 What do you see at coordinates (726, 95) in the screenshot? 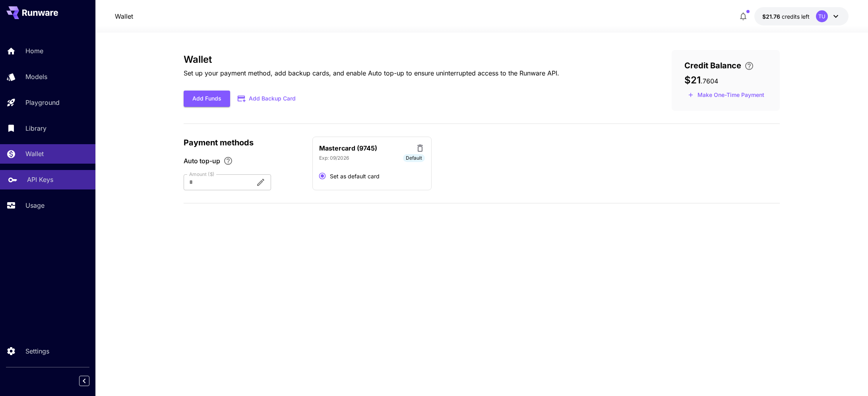
I see `button: Make a one-time, non-recurring payment` at bounding box center [726, 95].